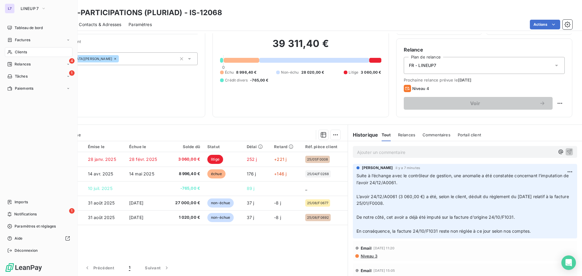 The image size is (582, 276). Describe the element at coordinates (105, 147) in the screenshot. I see `div: Émise le` at that location.